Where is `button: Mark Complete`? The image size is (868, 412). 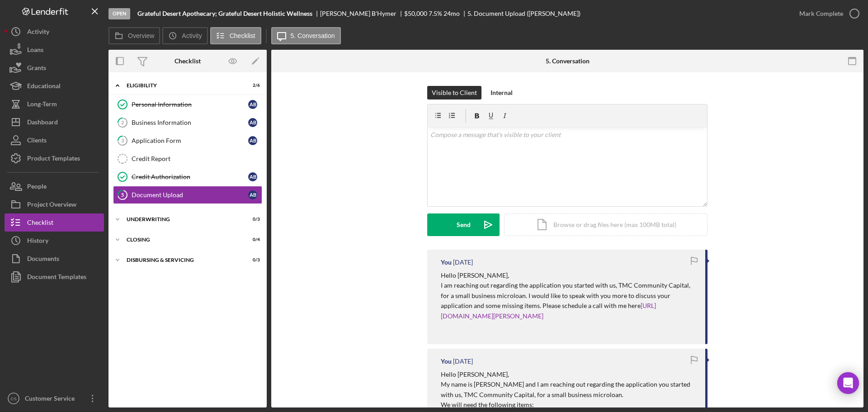 button: Mark Complete is located at coordinates (827, 14).